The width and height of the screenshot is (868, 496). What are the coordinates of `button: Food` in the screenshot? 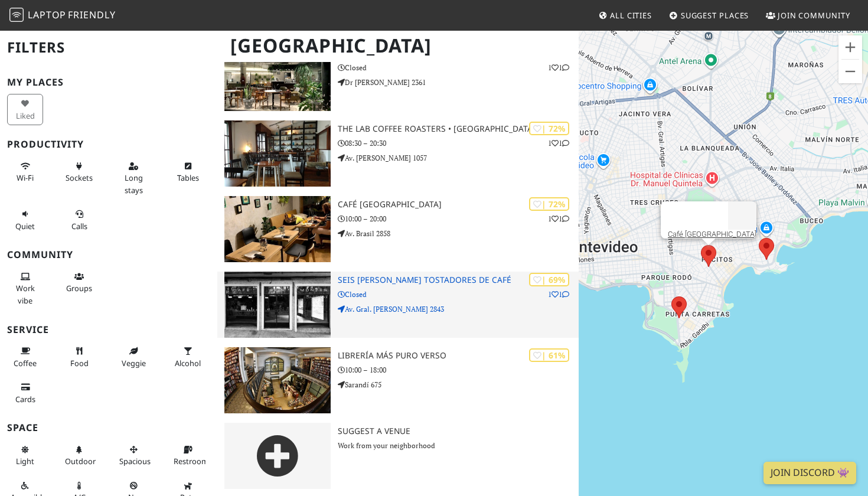 It's located at (79, 356).